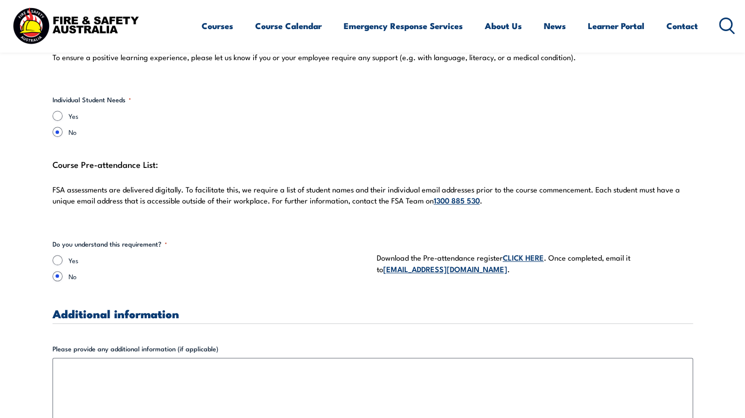  Describe the element at coordinates (535, 263) in the screenshot. I see `p: Download the Pre-attendance register . Once completed, email it to .` at that location.